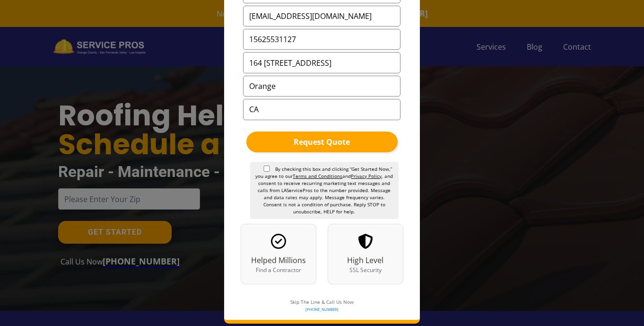  Describe the element at coordinates (267, 168) in the screenshot. I see `input: By checking this box and clicking “Get Started Now,” you agree to ourTerms and ConditionsandPriva...` at that location.